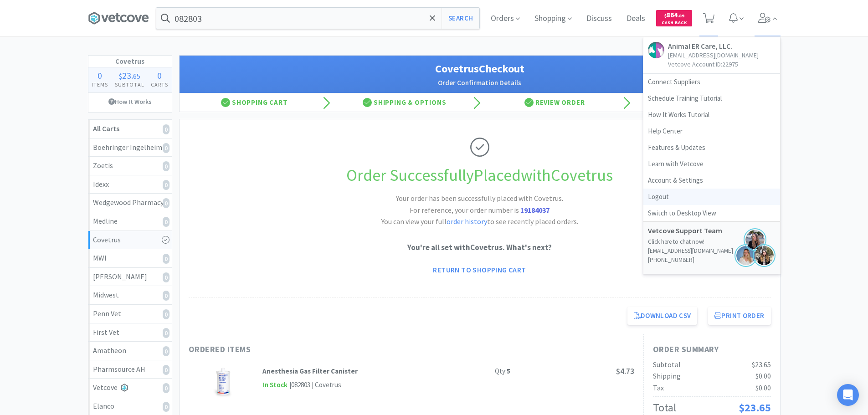 Image resolution: width=868 pixels, height=415 pixels. What do you see at coordinates (674, 23) in the screenshot?
I see `span: Cash Back` at bounding box center [674, 23].